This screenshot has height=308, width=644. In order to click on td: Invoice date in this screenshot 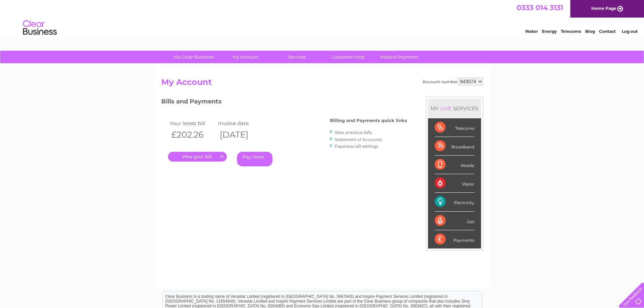, I will do `click(241, 123)`.